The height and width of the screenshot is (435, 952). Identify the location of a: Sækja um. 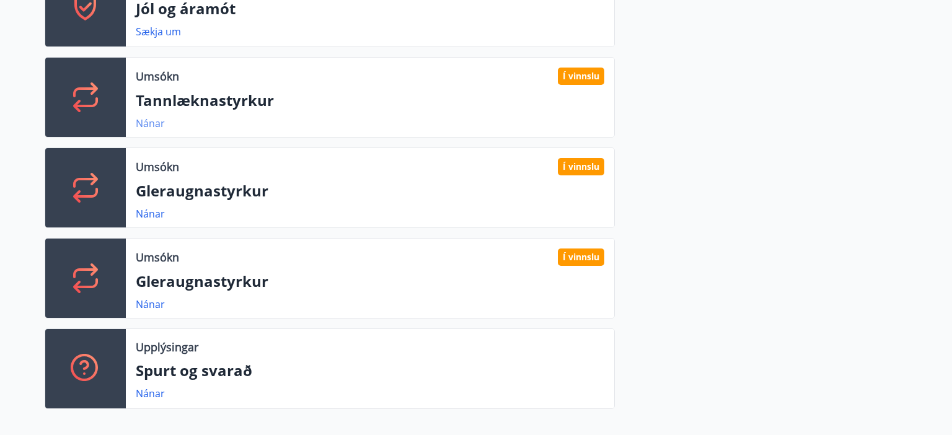
(158, 32).